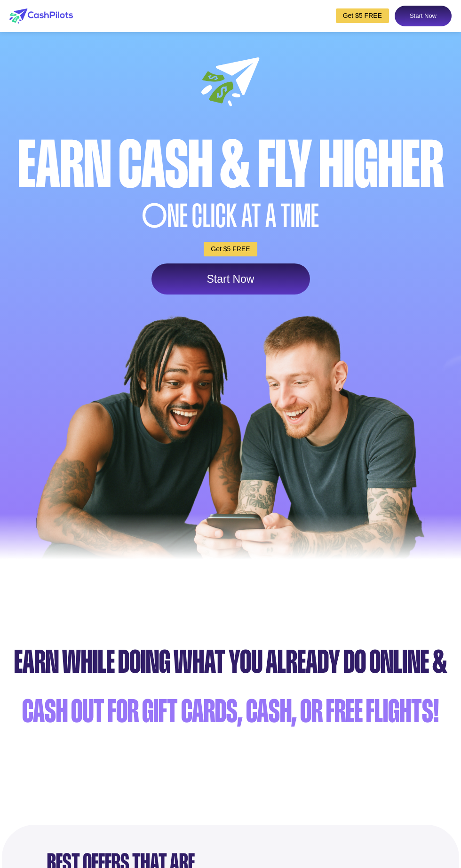 The image size is (461, 868). What do you see at coordinates (41, 16) in the screenshot?
I see `img: logo` at bounding box center [41, 16].